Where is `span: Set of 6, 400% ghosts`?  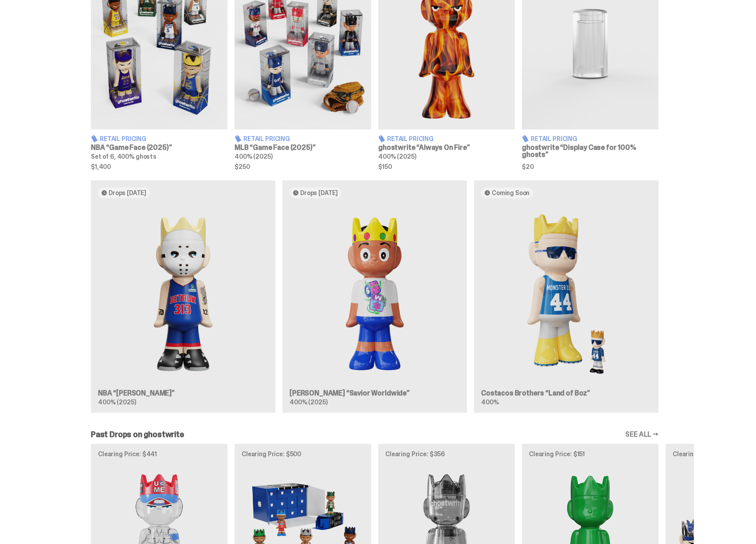 span: Set of 6, 400% ghosts is located at coordinates (124, 157).